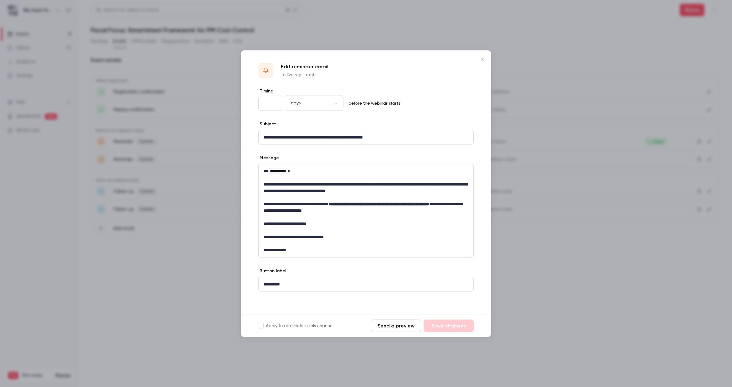 This screenshot has height=387, width=732. Describe the element at coordinates (272, 271) in the screenshot. I see `label: Button label` at that location.